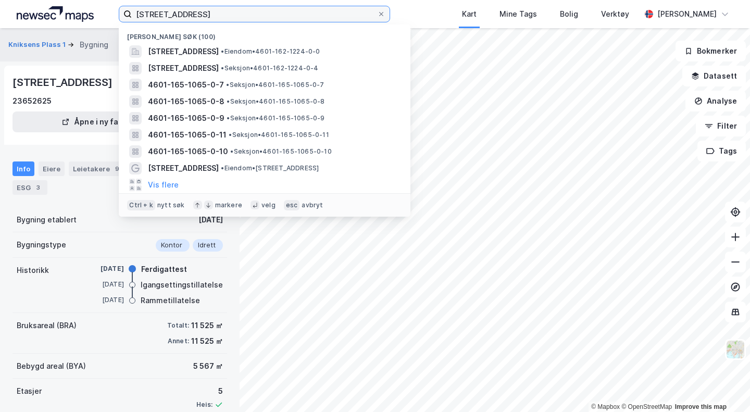 The width and height of the screenshot is (750, 412). I want to click on div: Bruksareal (BRA), so click(46, 326).